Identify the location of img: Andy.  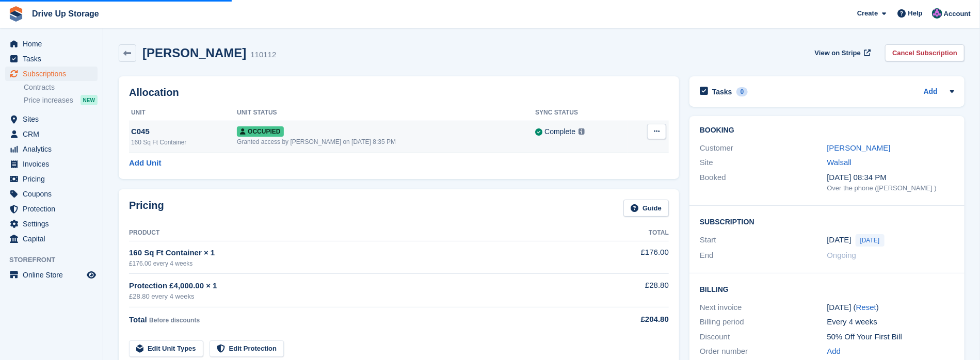
(937, 13).